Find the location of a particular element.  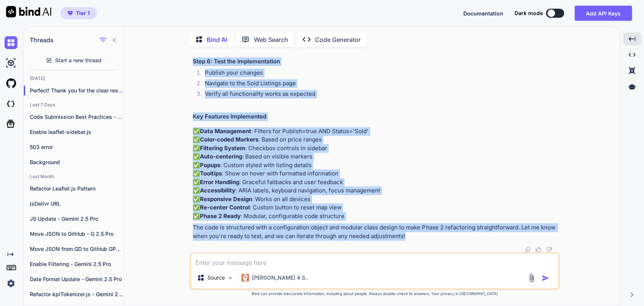

strong: Phase 2 Ready is located at coordinates (220, 216).